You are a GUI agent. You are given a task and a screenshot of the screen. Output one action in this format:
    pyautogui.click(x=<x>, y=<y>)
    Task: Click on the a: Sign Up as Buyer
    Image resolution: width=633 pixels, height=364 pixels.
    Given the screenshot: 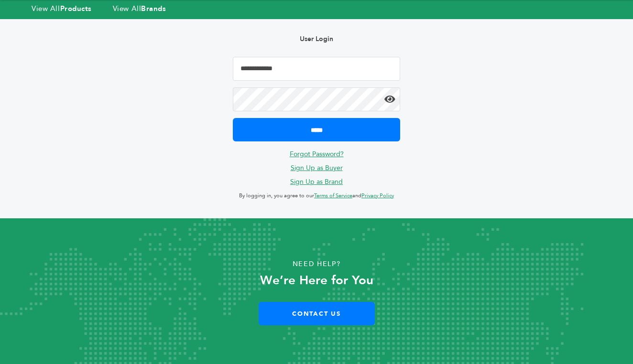 What is the action you would take?
    pyautogui.click(x=316, y=168)
    